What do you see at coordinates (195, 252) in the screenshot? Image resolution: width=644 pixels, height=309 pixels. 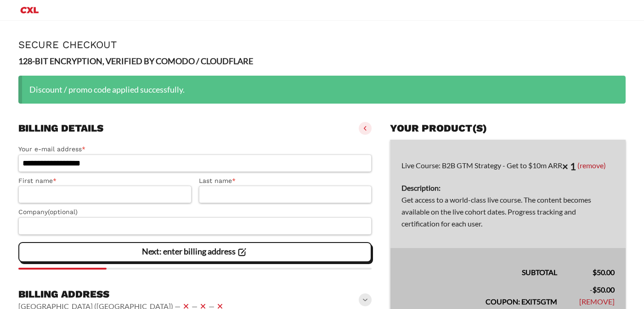 I see `vaadin-button: Next: enter billing address` at bounding box center [195, 252].